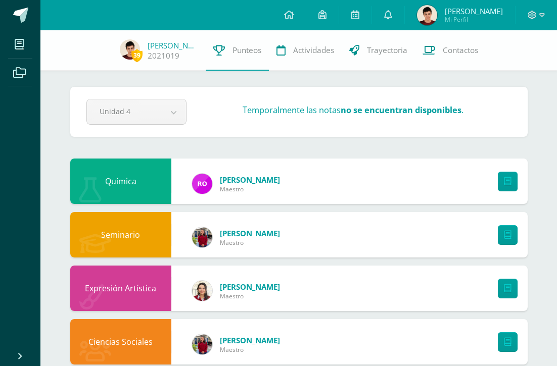  I want to click on span: Contactos, so click(460, 50).